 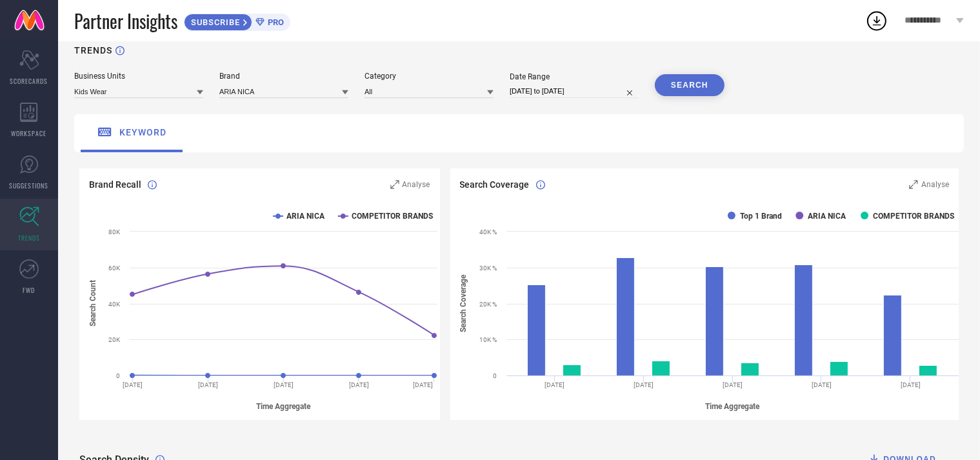 What do you see at coordinates (93, 304) in the screenshot?
I see `tspan: Search Count` at bounding box center [93, 304].